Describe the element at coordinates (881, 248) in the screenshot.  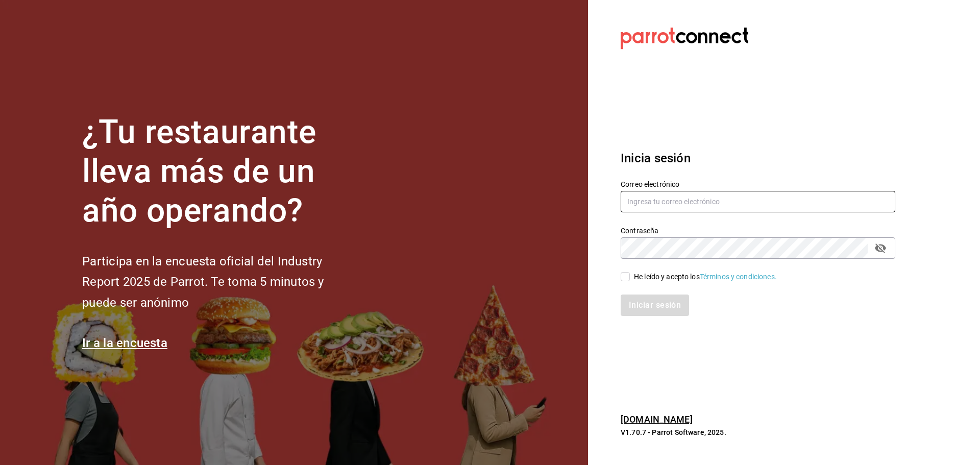
I see `button: passwordField` at that location.